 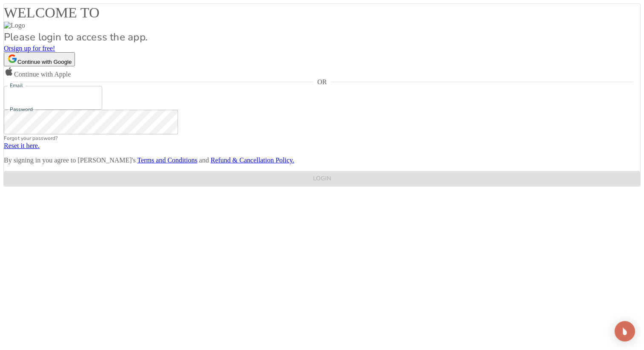 I want to click on a: Orsign up for free!, so click(x=29, y=48).